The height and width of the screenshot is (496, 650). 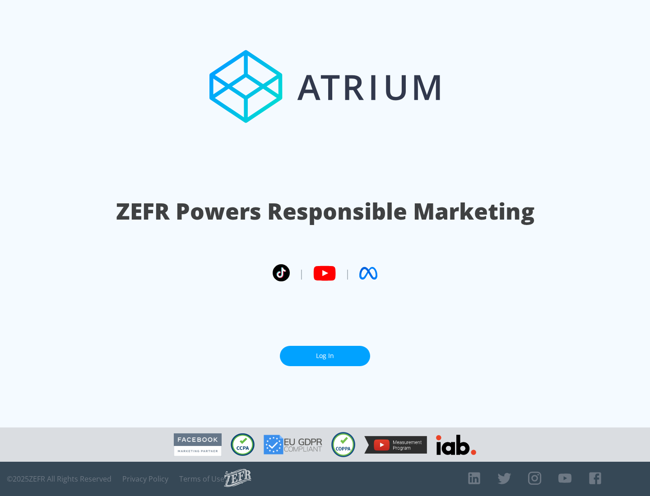 I want to click on img: GDPR Compliant, so click(x=293, y=445).